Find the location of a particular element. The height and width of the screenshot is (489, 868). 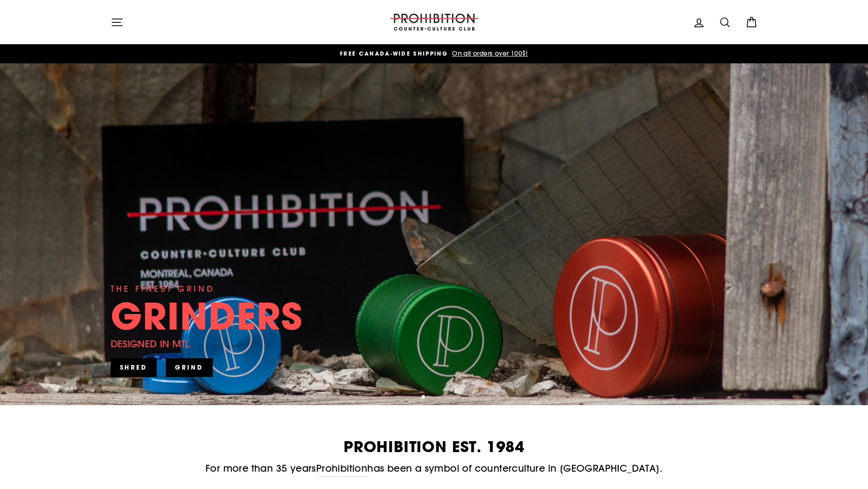

img: PROHIBITION COUNTER-CULTURE CLUB is located at coordinates (434, 22).